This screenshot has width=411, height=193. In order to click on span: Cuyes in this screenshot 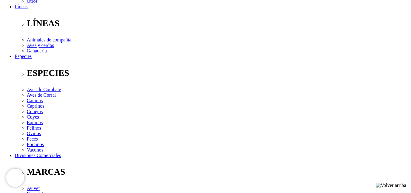, I will do `click(33, 117)`.